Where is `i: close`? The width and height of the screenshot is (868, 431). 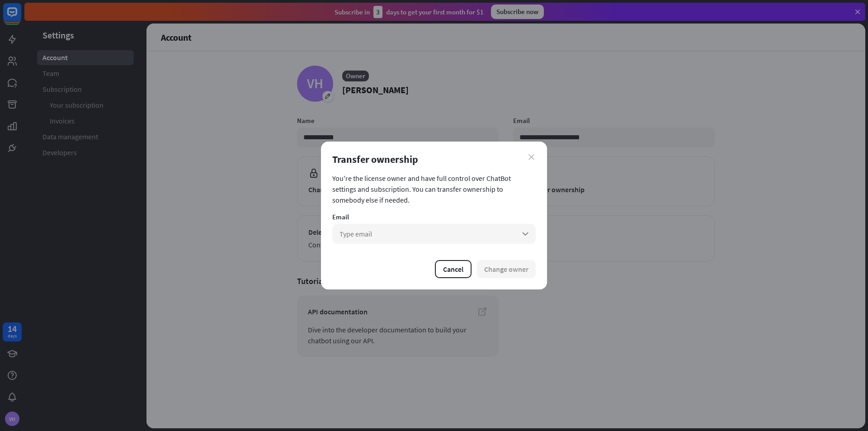 i: close is located at coordinates (531, 157).